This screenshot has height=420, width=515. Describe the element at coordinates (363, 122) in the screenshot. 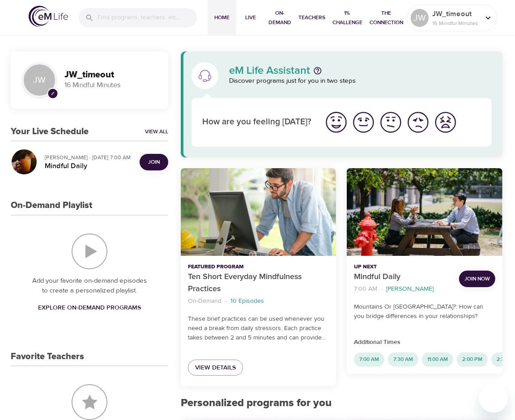

I see `button: I'm feeling good` at that location.